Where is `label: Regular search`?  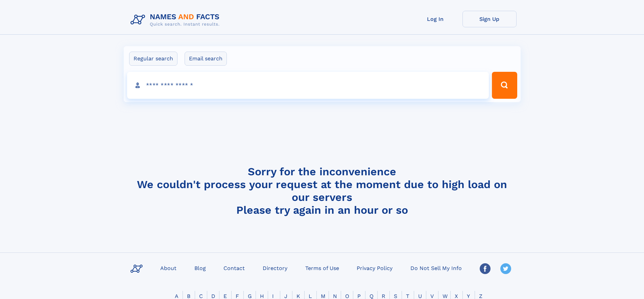
label: Regular search is located at coordinates (153, 59).